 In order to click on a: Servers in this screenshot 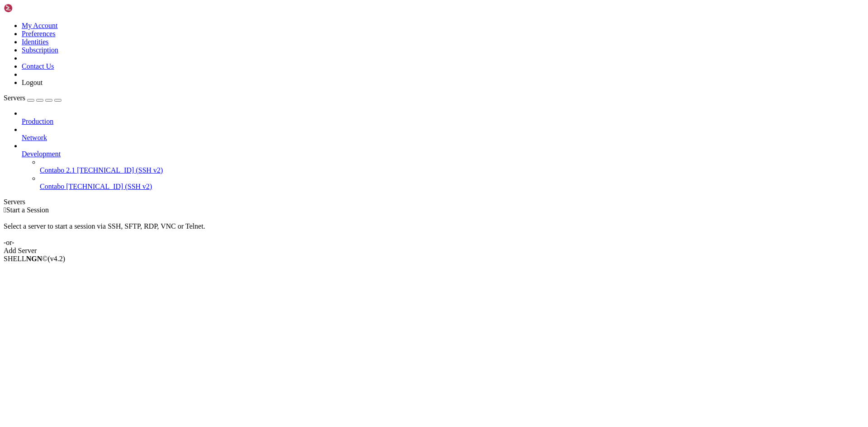, I will do `click(32, 97)`.